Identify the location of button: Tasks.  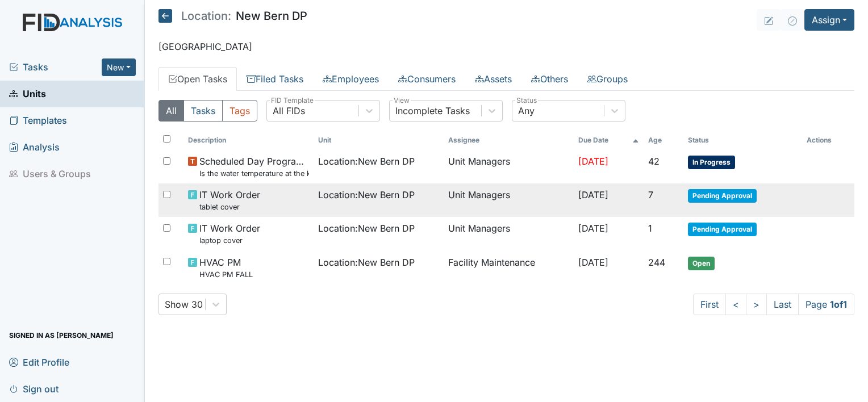
(203, 111).